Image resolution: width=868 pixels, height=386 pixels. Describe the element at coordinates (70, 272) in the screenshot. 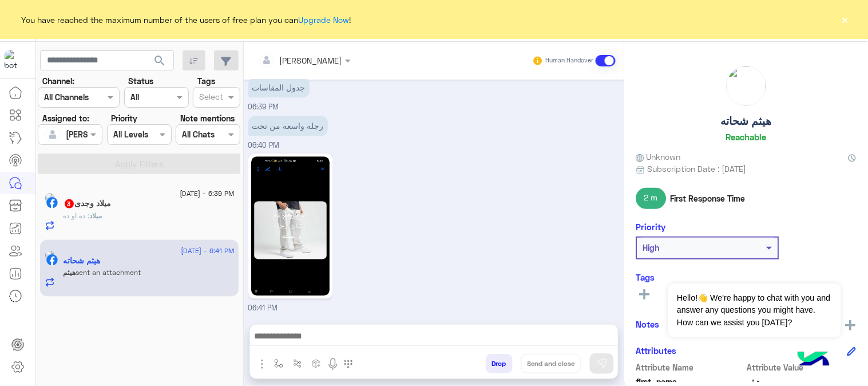

I see `span: هيثم` at that location.